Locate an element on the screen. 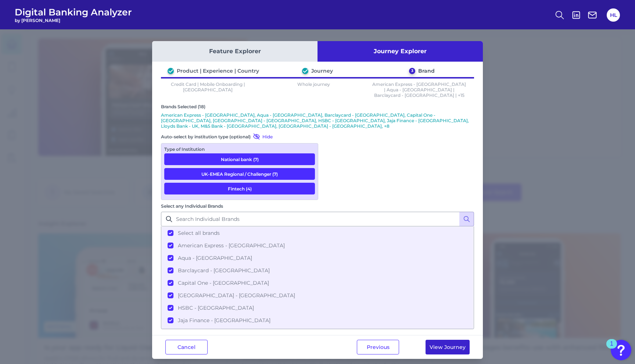 This screenshot has height=364, width=635. div: Auto-select by institution type (optional) is located at coordinates (240, 136).